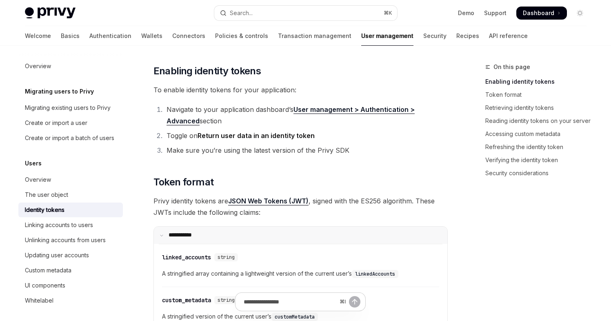 The height and width of the screenshot is (321, 611). I want to click on button: Open search, so click(306, 13).